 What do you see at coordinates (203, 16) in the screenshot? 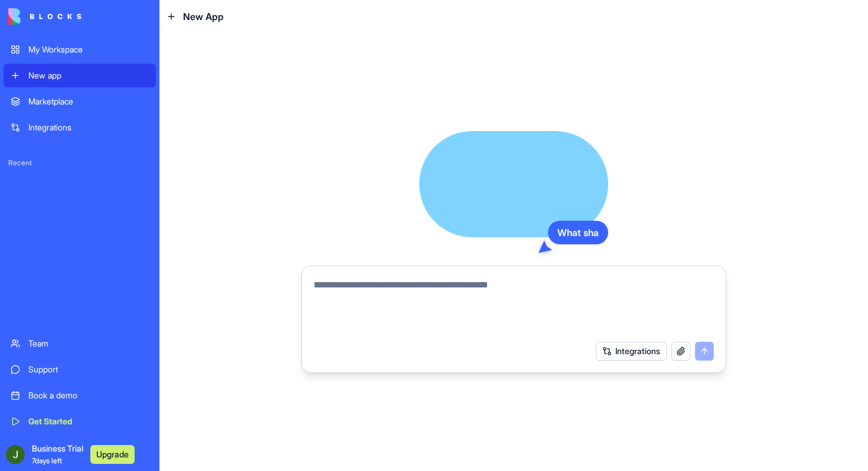
I see `span: New App` at bounding box center [203, 16].